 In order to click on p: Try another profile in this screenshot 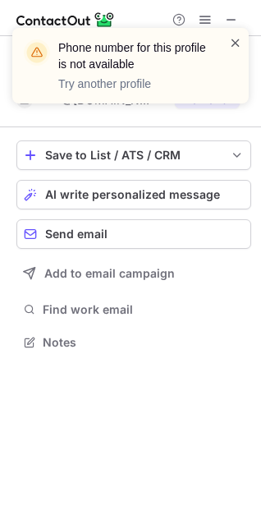, I will do `click(134, 84)`.